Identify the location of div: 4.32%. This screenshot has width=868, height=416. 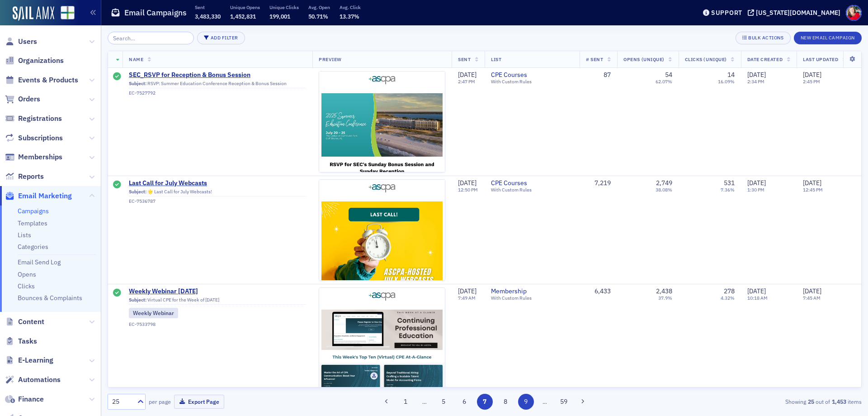
(728, 298).